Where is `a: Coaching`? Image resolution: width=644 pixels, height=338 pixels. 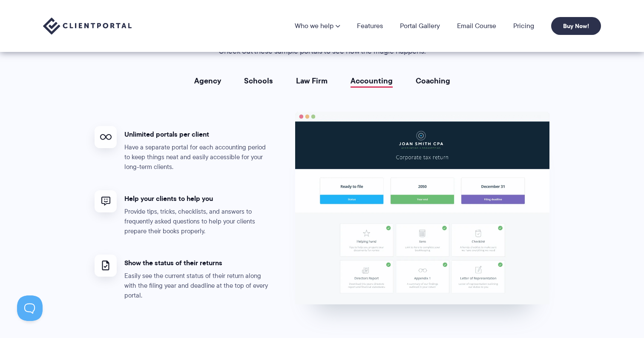
a: Coaching is located at coordinates (433, 81).